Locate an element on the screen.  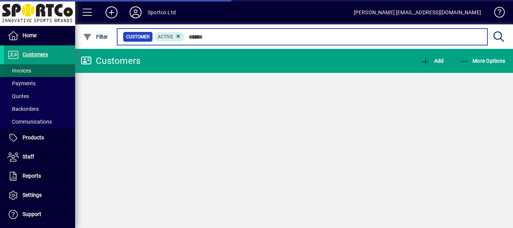
a: Products is located at coordinates (39, 138).